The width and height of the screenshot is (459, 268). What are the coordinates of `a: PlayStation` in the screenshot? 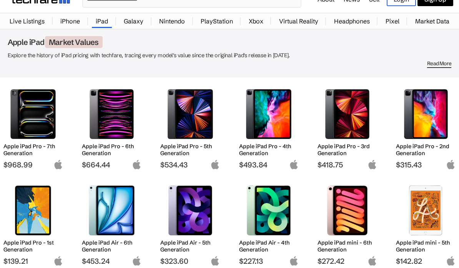 It's located at (217, 21).